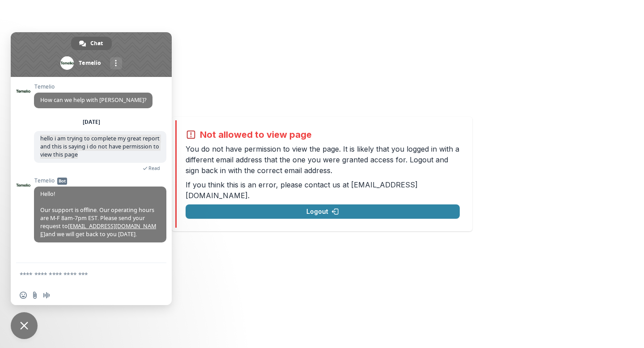  Describe the element at coordinates (256, 135) in the screenshot. I see `h2: Not allowed to view page` at that location.